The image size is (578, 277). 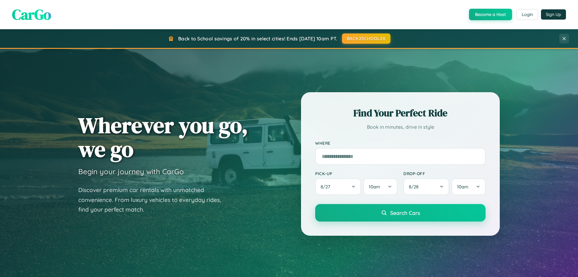 I want to click on button: 8/28, so click(x=426, y=186).